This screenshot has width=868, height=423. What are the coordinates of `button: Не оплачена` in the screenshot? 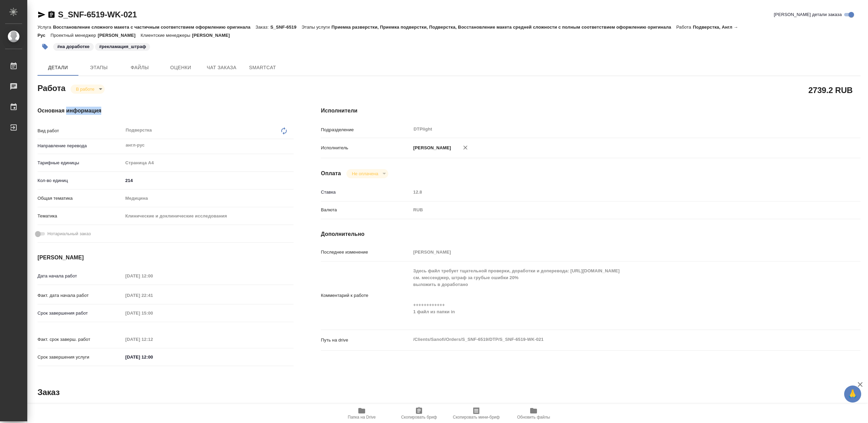 It's located at (365, 173).